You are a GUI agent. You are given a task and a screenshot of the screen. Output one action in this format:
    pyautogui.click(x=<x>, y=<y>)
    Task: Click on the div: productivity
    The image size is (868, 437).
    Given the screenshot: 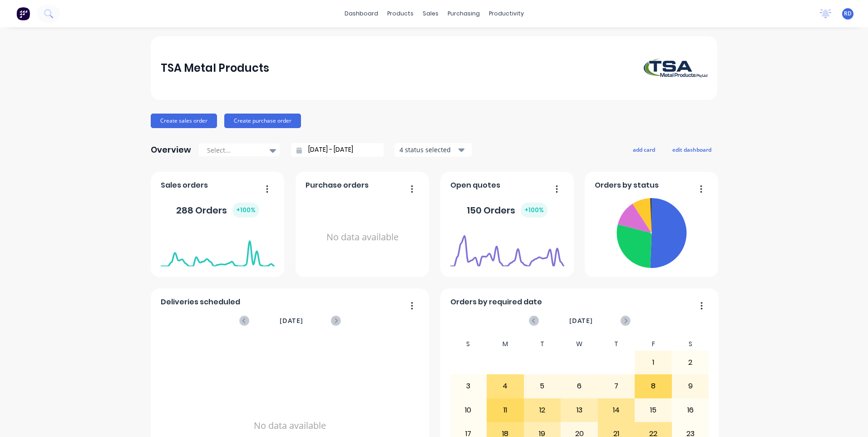 What is the action you would take?
    pyautogui.click(x=506, y=13)
    